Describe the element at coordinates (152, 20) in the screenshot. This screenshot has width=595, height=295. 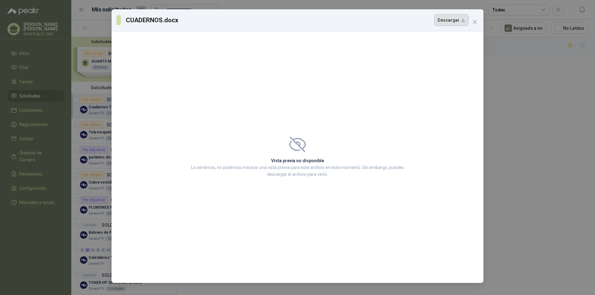
I see `h3: CUADERNOS.docx` at that location.